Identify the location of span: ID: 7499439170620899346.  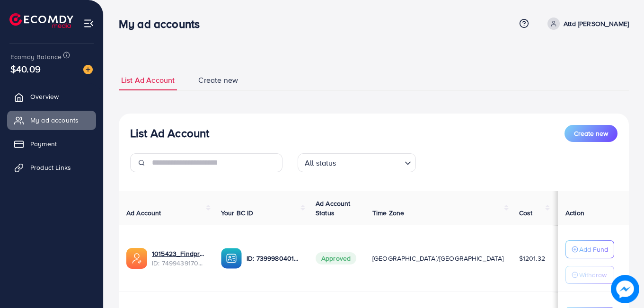
(179, 263).